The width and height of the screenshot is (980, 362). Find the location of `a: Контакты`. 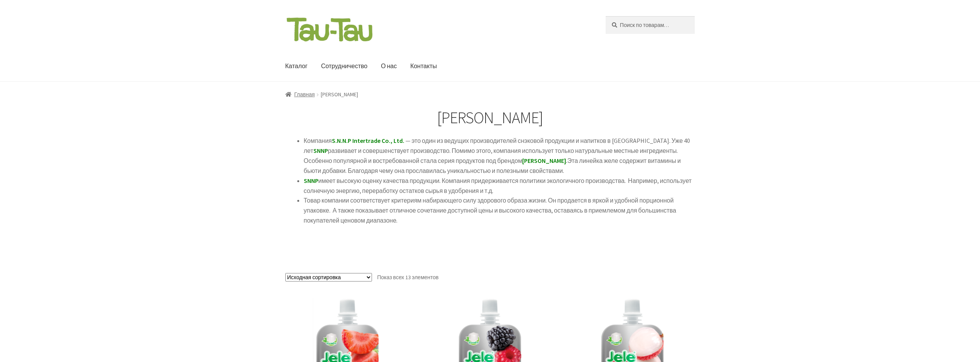

a: Контакты is located at coordinates (423, 67).